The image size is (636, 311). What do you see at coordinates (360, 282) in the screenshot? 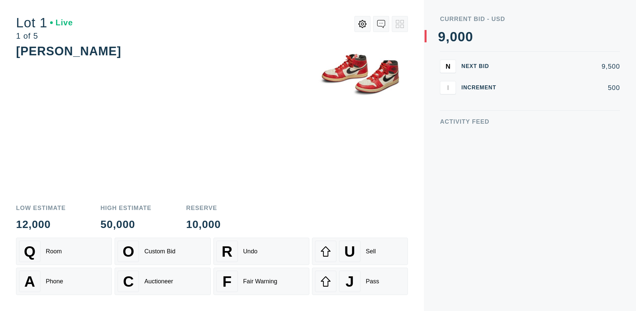
I see `button: JPass` at bounding box center [360, 282].